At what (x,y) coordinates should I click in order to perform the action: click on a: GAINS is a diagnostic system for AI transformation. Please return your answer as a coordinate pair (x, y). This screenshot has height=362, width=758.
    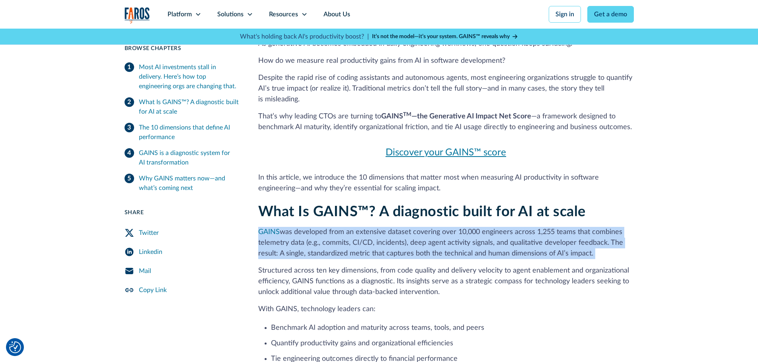
    Looking at the image, I should click on (182, 158).